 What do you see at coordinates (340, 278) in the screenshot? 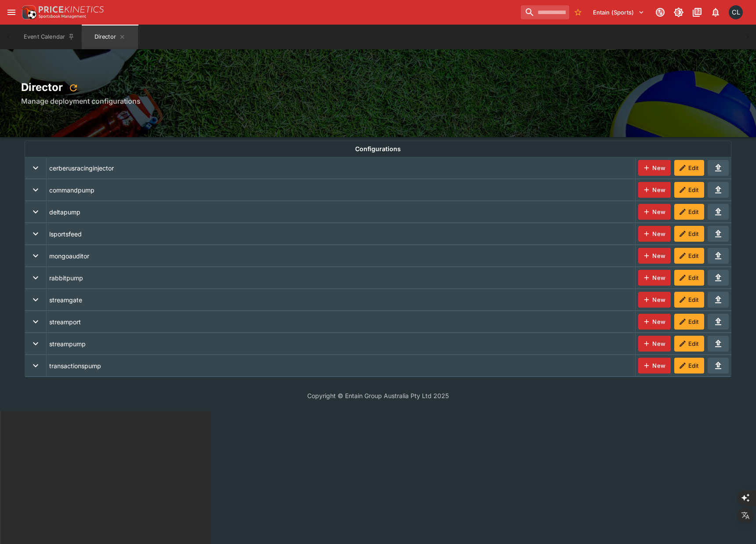
I see `td: rabbitpump` at bounding box center [340, 278].